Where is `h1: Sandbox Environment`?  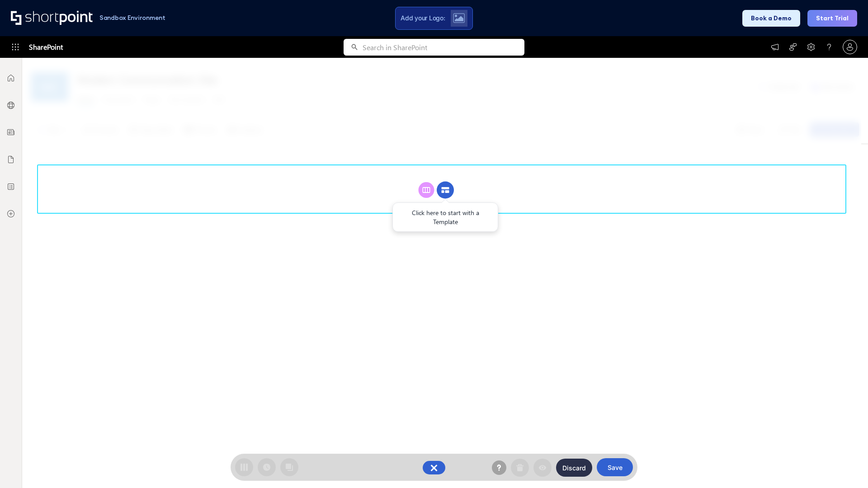 h1: Sandbox Environment is located at coordinates (132, 18).